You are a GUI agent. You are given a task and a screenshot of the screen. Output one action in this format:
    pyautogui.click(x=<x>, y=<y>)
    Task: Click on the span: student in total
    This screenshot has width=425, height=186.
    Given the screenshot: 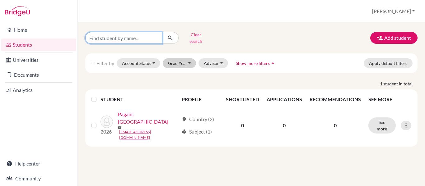 What is the action you would take?
    pyautogui.click(x=400, y=84)
    